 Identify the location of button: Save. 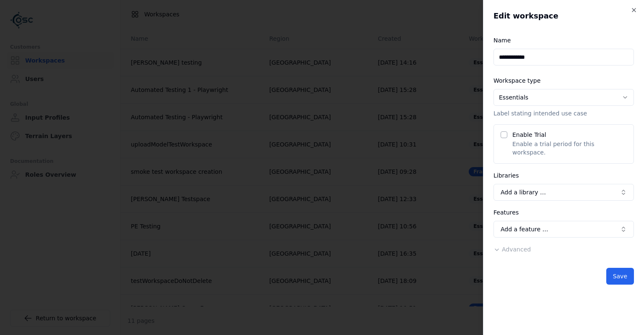
(620, 276).